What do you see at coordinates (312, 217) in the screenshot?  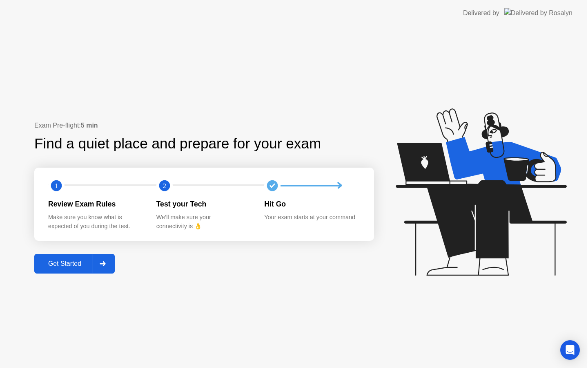 I see `div: Your exam starts at your command` at bounding box center [312, 217].